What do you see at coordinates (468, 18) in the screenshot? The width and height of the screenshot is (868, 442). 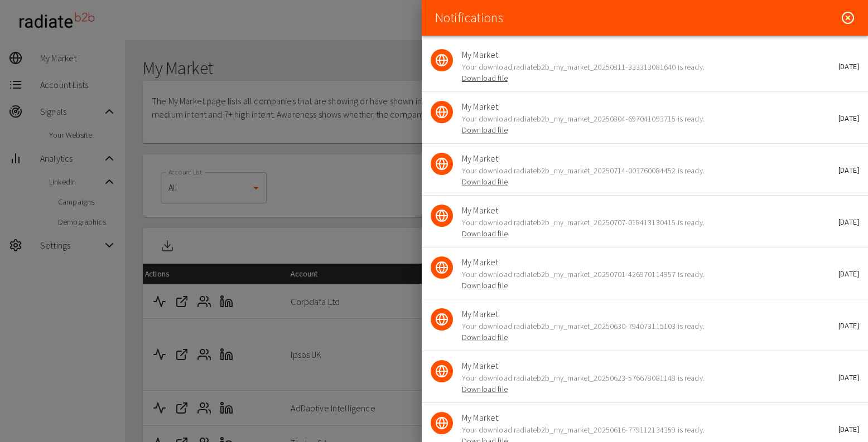 I see `h2: Notifications` at bounding box center [468, 18].